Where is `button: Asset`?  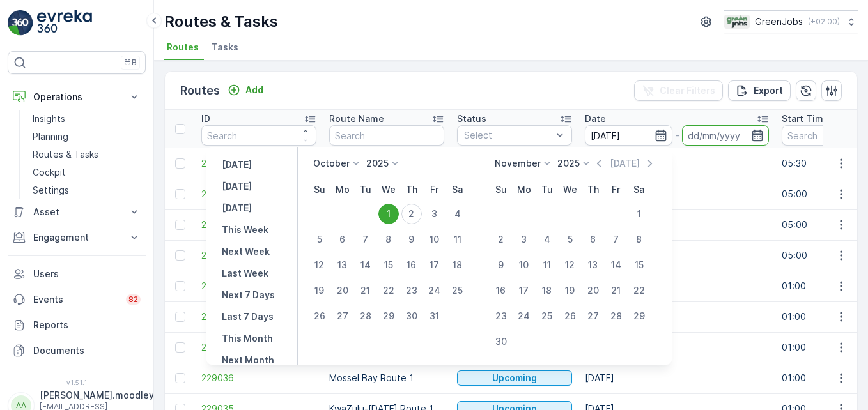
button: Asset is located at coordinates (77, 212).